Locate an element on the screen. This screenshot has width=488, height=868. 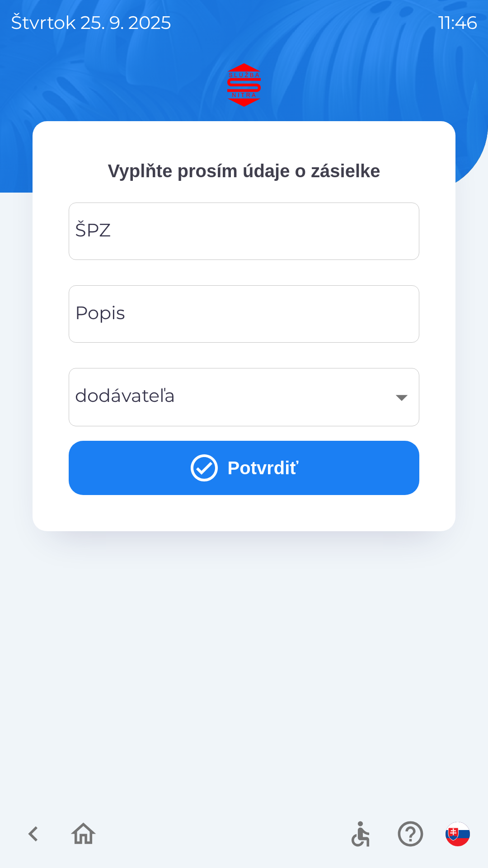
p: štvrtok 25. 9. 2025 is located at coordinates (91, 23).